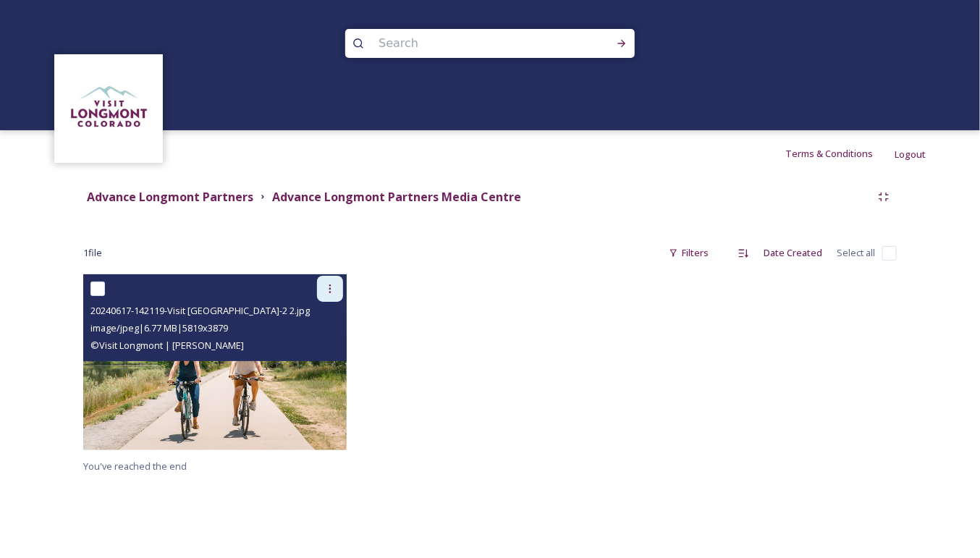  What do you see at coordinates (159, 328) in the screenshot?
I see `span: image/jpeg | 6.77 MB | 5819 x 3879` at bounding box center [159, 328].